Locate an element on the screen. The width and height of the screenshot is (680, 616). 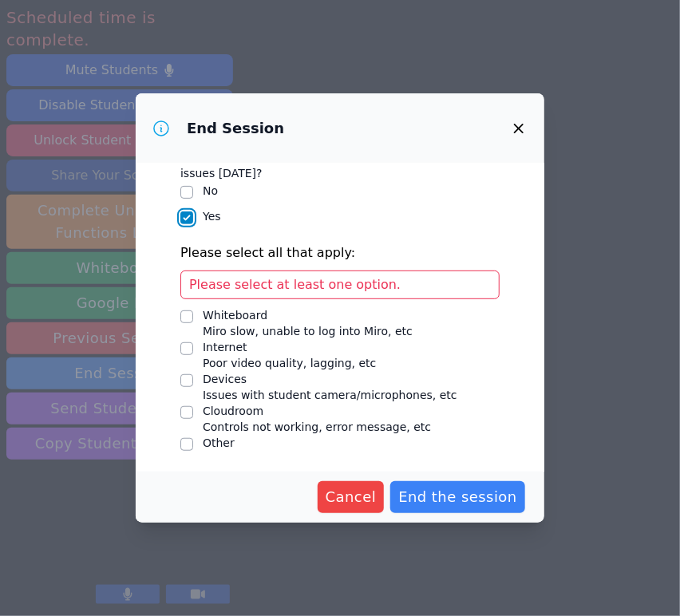
h3: End Session is located at coordinates (235, 129).